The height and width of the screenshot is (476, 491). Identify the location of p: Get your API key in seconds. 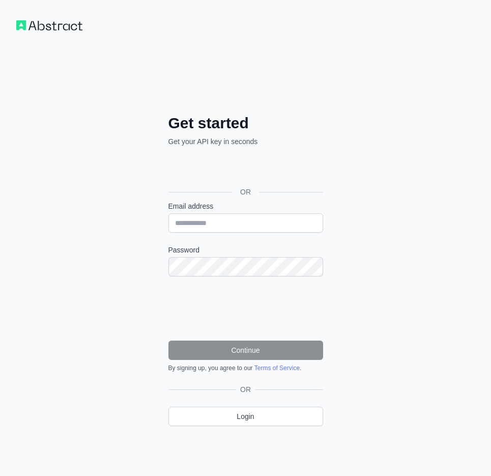
(246, 141).